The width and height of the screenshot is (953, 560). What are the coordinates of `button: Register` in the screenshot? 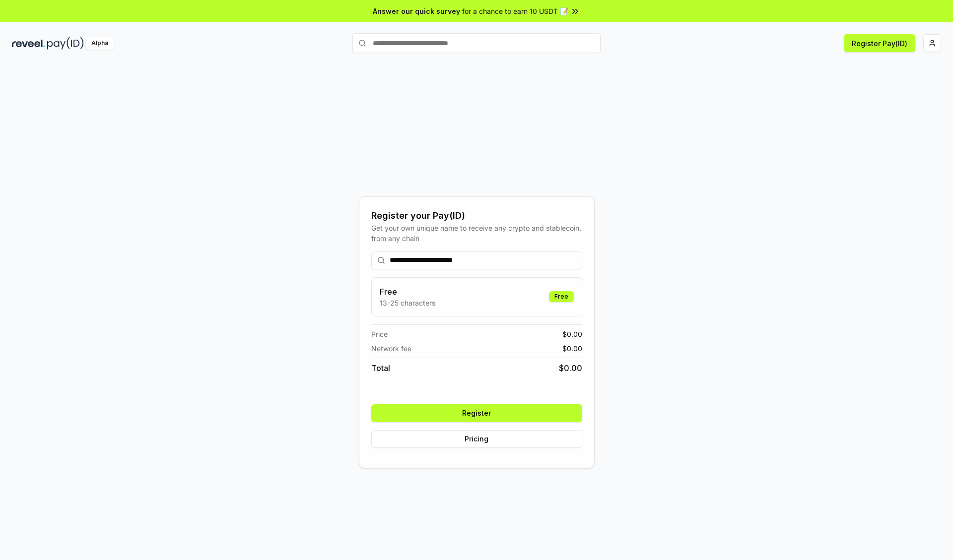 It's located at (476, 413).